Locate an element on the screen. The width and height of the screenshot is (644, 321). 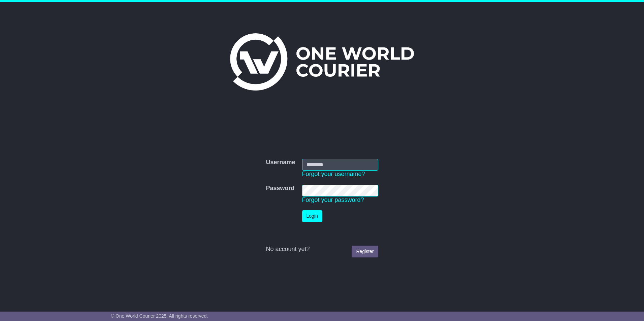
button: Login is located at coordinates (312, 216).